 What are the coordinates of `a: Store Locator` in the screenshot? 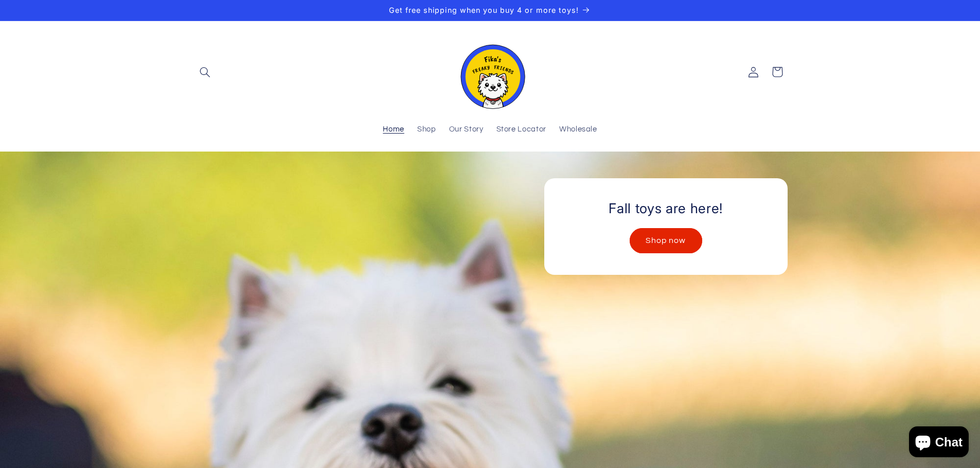 It's located at (522, 130).